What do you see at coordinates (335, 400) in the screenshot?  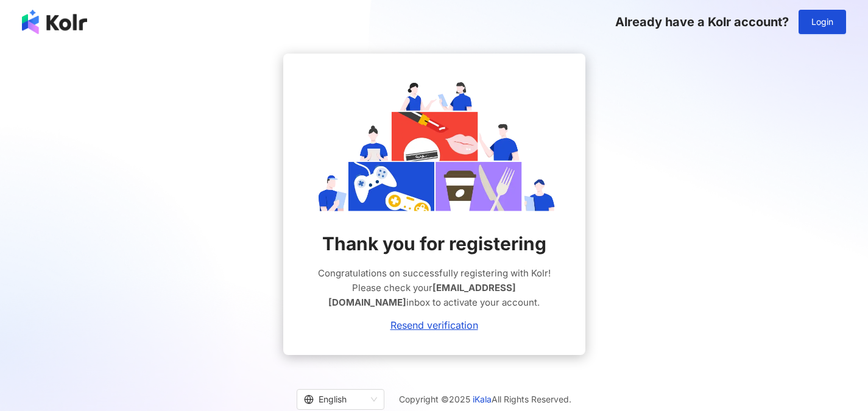 I see `div: English` at bounding box center [335, 400].